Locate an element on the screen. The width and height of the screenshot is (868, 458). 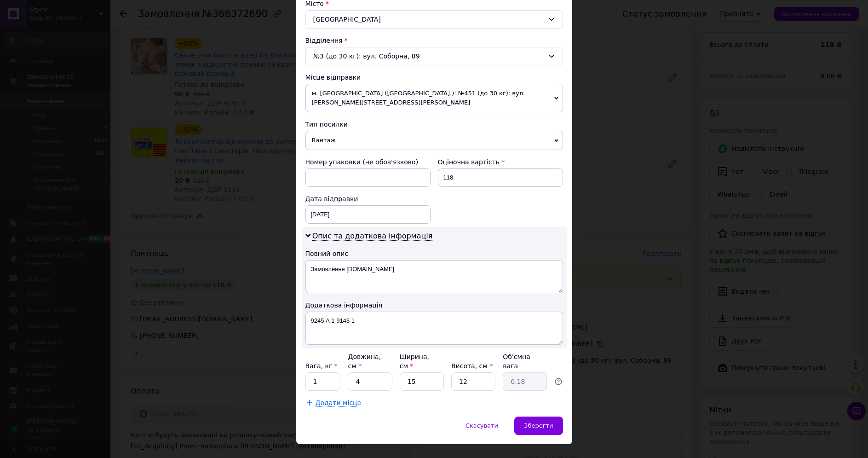
div: Додаткова інформація is located at coordinates (434, 305).